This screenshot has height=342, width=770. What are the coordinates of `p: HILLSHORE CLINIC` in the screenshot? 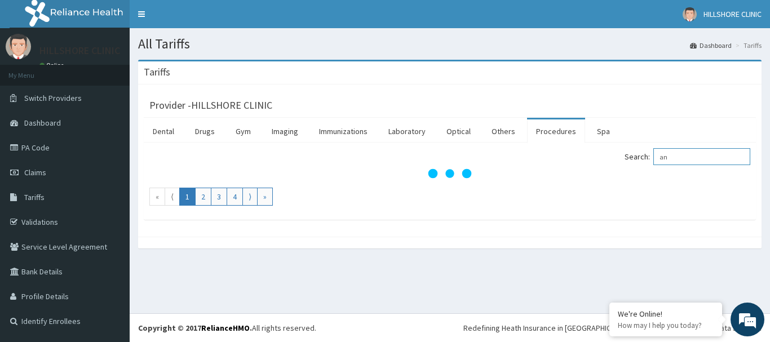 It's located at (79, 51).